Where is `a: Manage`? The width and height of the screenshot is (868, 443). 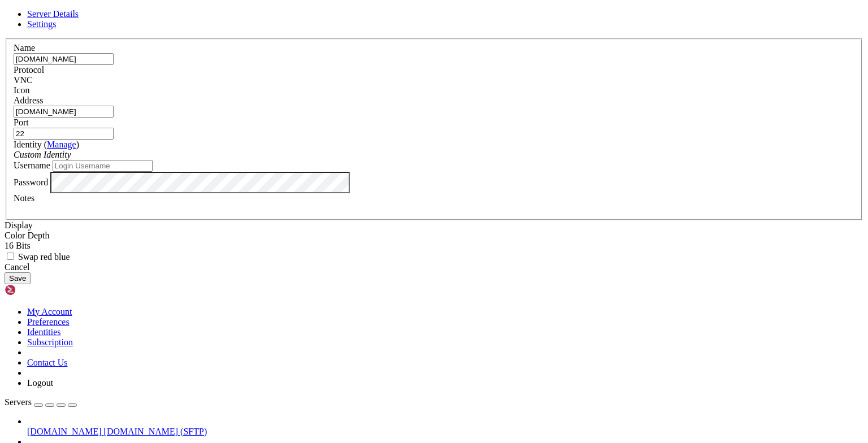
a: Manage is located at coordinates (62, 144).